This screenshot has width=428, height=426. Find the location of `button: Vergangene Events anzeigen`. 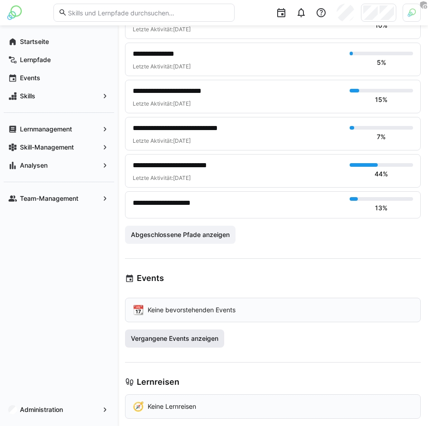

button: Vergangene Events anzeigen is located at coordinates (174, 338).